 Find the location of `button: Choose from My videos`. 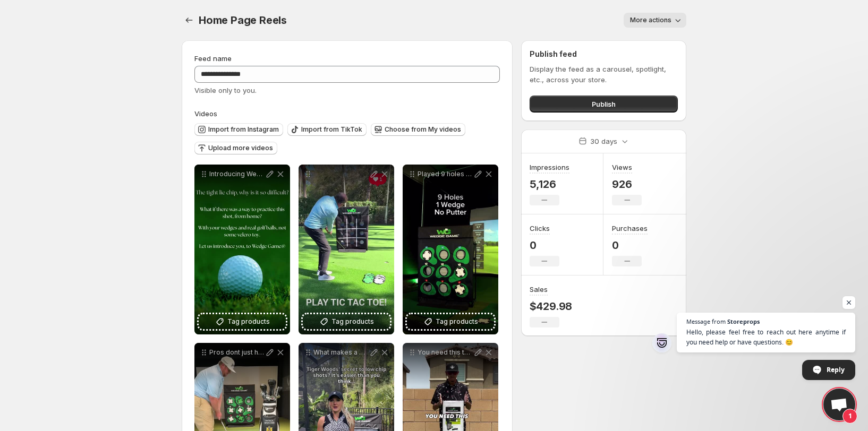

button: Choose from My videos is located at coordinates (418, 129).